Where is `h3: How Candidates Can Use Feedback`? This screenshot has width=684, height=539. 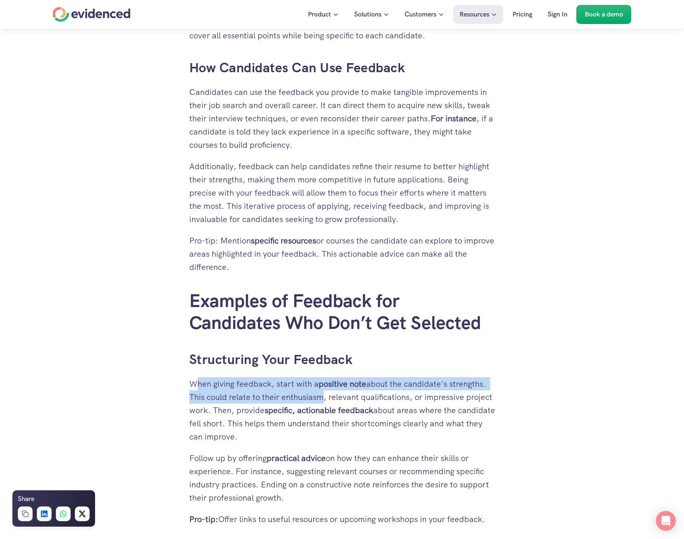
h3: How Candidates Can Use Feedback is located at coordinates (342, 68).